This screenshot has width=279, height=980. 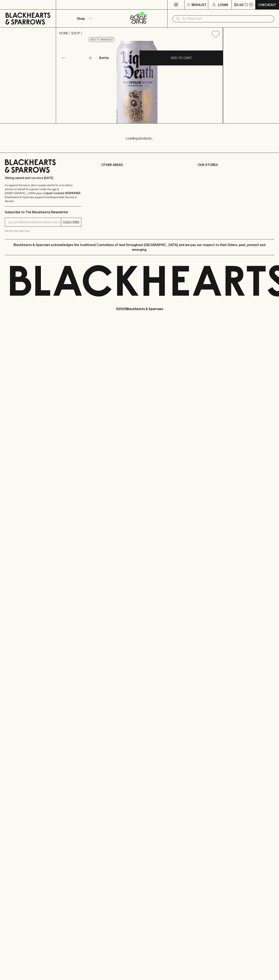 What do you see at coordinates (71, 222) in the screenshot?
I see `p: SUBSCRIBE` at bounding box center [71, 222].